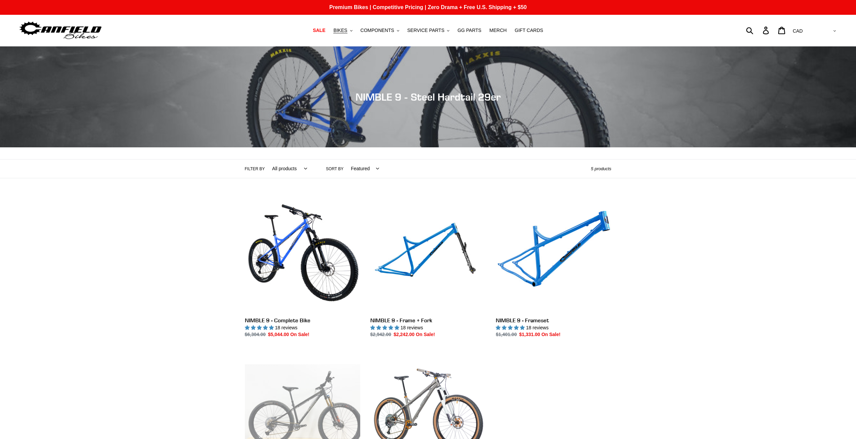 The width and height of the screenshot is (856, 439). Describe the element at coordinates (469, 30) in the screenshot. I see `a: GG PARTS` at that location.